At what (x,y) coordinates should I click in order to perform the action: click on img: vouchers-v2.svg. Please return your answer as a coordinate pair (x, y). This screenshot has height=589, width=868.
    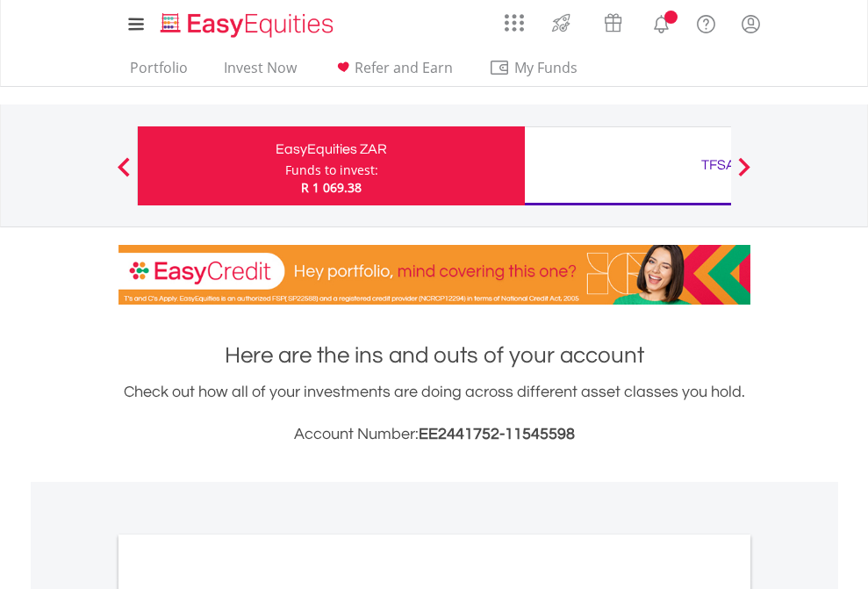
    Looking at the image, I should click on (613, 22).